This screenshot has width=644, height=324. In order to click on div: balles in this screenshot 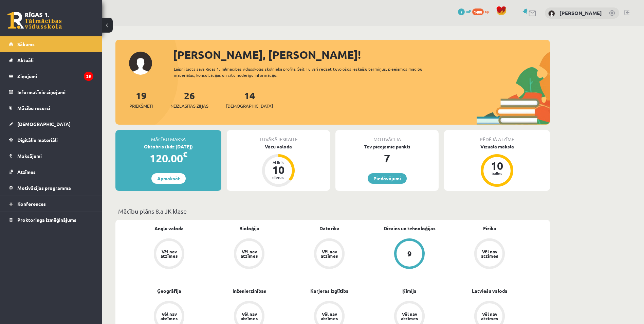, I will do `click(497, 174)`.